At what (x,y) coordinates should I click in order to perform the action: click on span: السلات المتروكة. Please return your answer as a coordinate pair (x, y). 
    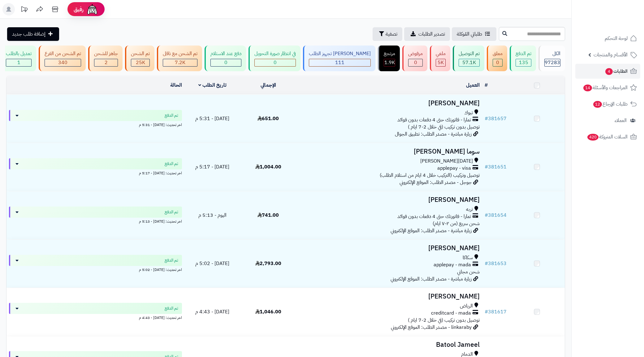
    Looking at the image, I should click on (607, 137).